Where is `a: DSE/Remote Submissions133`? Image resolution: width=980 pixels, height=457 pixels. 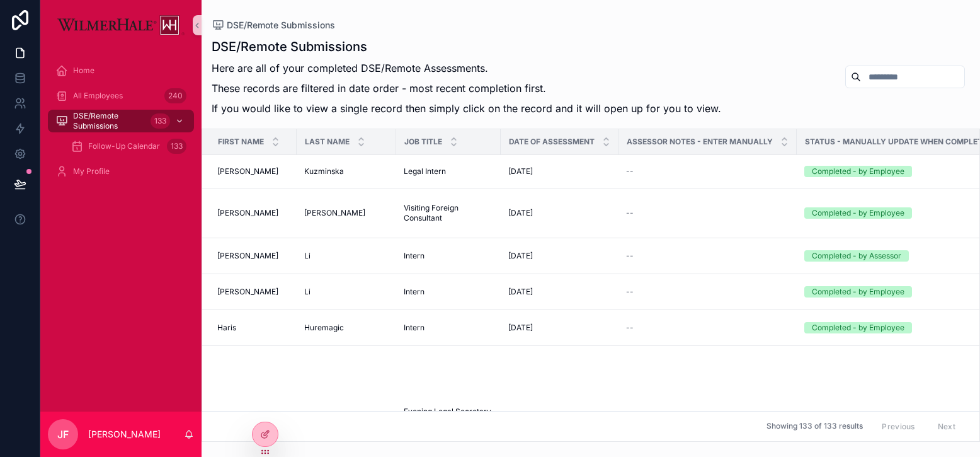 a: DSE/Remote Submissions133 is located at coordinates (121, 121).